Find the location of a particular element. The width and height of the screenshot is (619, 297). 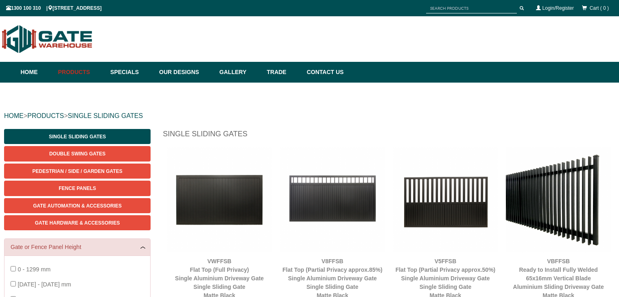

span: 0 - 1299 mm is located at coordinates (34, 269).